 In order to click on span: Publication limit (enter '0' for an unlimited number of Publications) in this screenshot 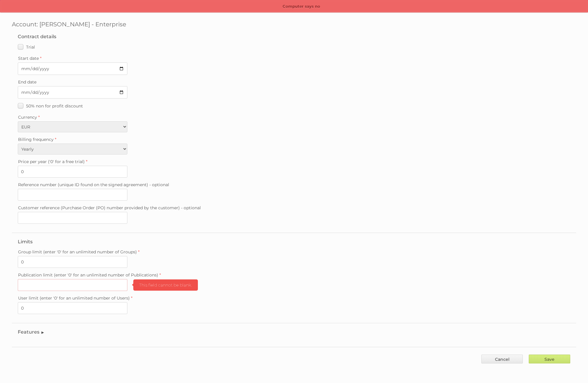, I will do `click(88, 275)`.